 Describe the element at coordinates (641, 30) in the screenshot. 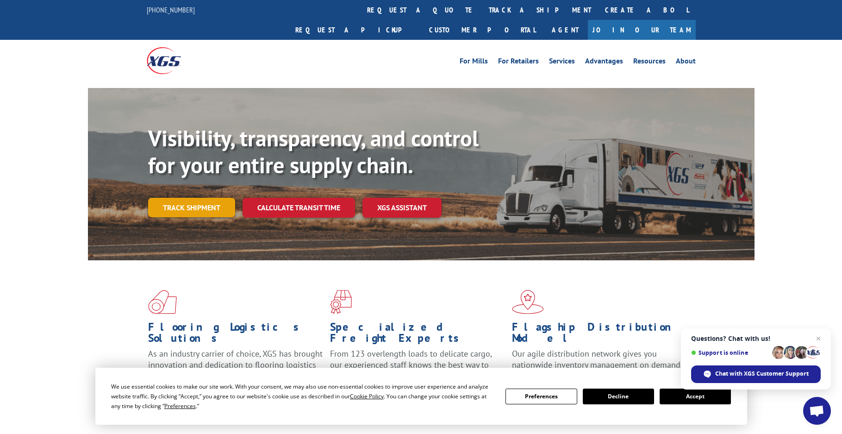

I see `a: Join Our Team` at that location.